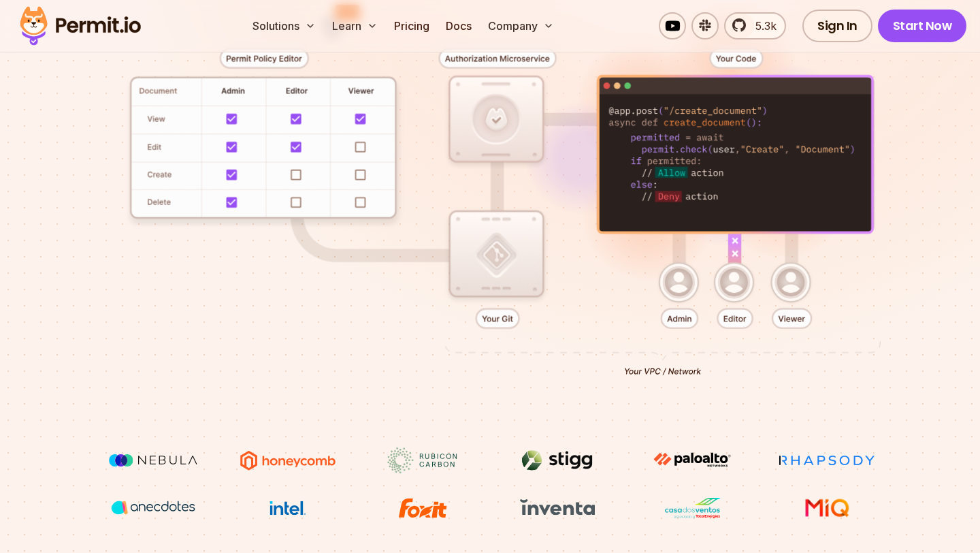  What do you see at coordinates (355, 26) in the screenshot?
I see `button: Learn` at bounding box center [355, 26].